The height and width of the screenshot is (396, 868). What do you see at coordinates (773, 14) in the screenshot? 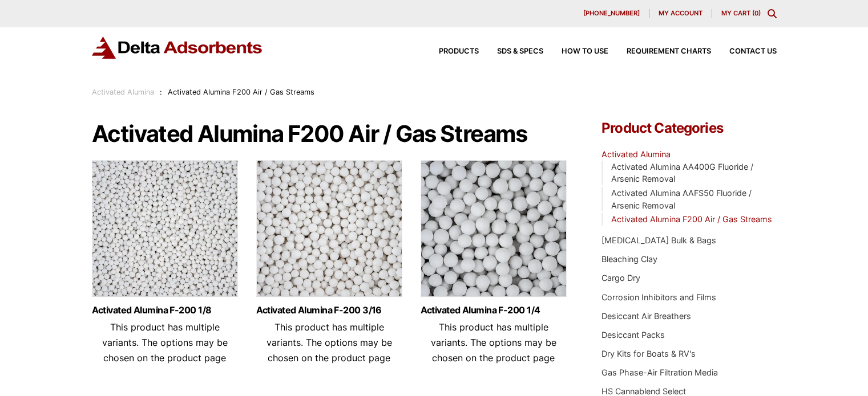
I see `div: Toggle Modal Content` at bounding box center [773, 14].